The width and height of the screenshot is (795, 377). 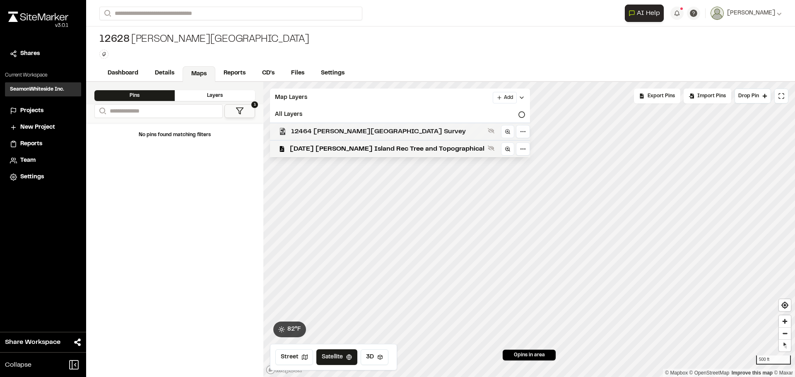 I want to click on button: Satellite, so click(x=337, y=358).